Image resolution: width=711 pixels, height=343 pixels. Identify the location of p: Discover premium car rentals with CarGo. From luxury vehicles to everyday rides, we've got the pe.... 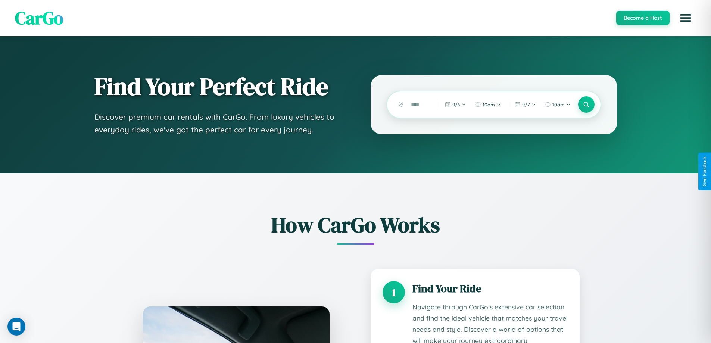
(218, 123).